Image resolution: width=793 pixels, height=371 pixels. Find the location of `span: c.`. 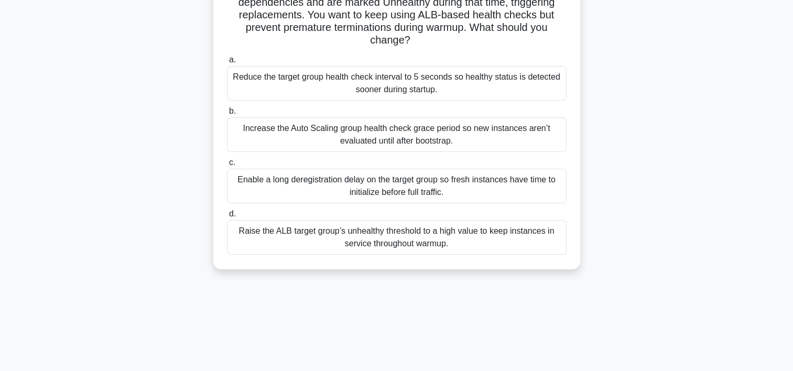

span: c. is located at coordinates (232, 162).